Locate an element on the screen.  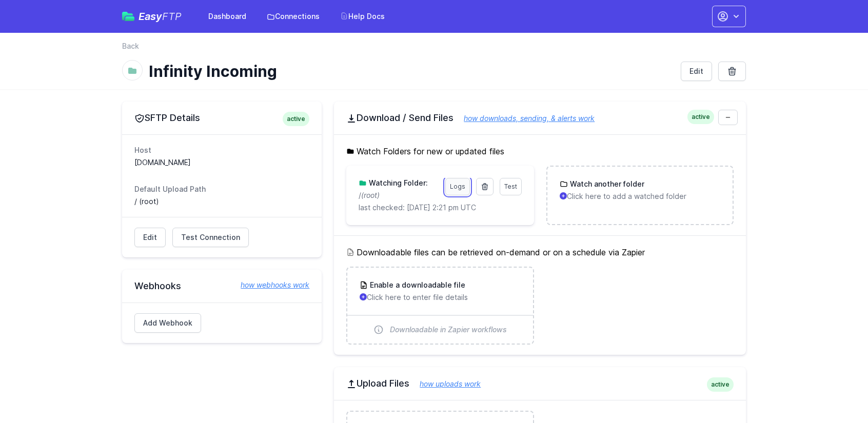
a: Watch another folder Click here to add a watched folder is located at coordinates (640, 190).